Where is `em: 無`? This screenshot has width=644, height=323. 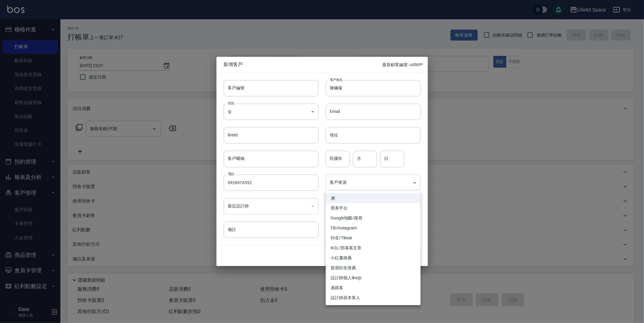 em: 無 is located at coordinates (333, 198).